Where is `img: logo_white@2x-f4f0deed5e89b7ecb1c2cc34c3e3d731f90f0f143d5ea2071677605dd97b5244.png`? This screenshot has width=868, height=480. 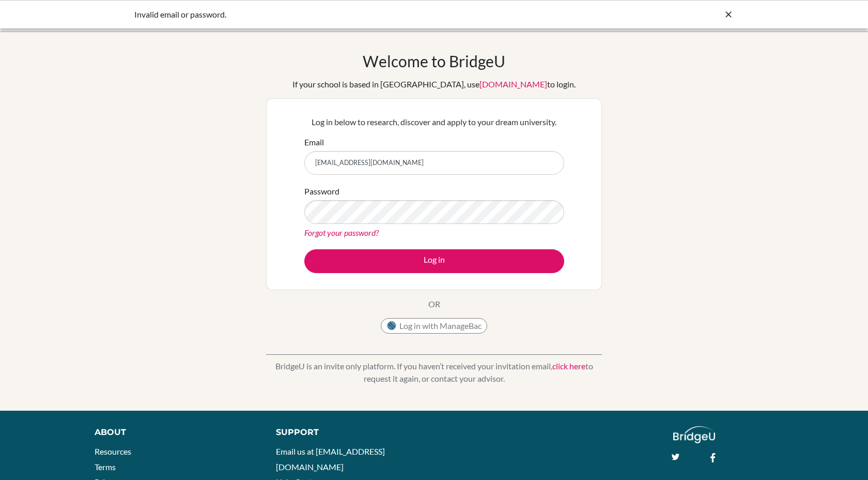 img: logo_white@2x-f4f0deed5e89b7ecb1c2cc34c3e3d731f90f0f143d5ea2071677605dd97b5244.png is located at coordinates (694, 435).